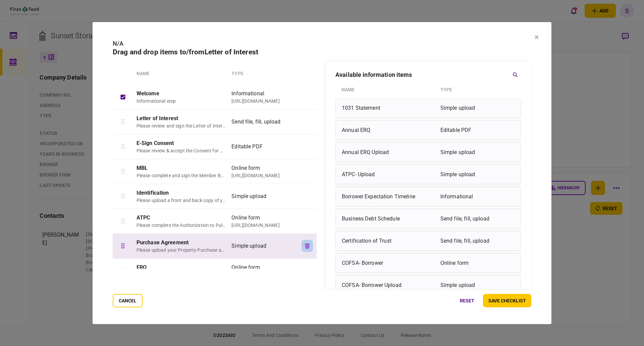  What do you see at coordinates (389, 108) in the screenshot?
I see `div: 1031 Statement` at bounding box center [389, 108].